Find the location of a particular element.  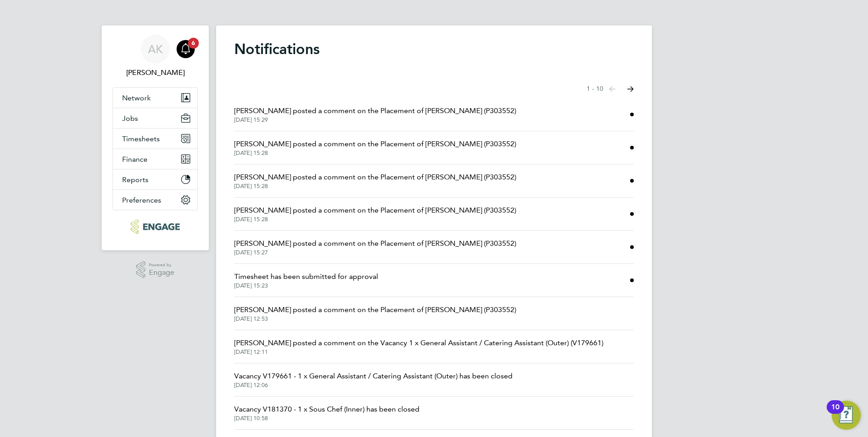

button: Finance is located at coordinates (155, 159).